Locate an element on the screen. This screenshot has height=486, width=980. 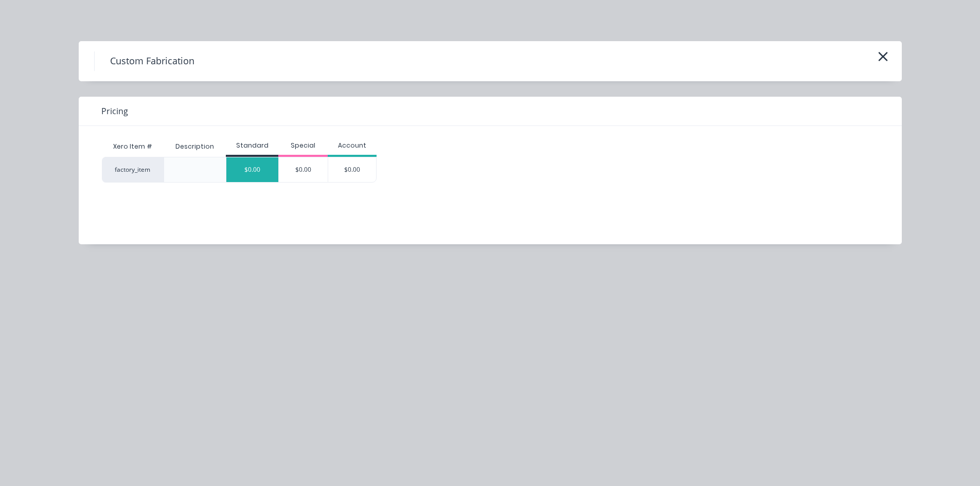
span: Pricing is located at coordinates (115, 111).